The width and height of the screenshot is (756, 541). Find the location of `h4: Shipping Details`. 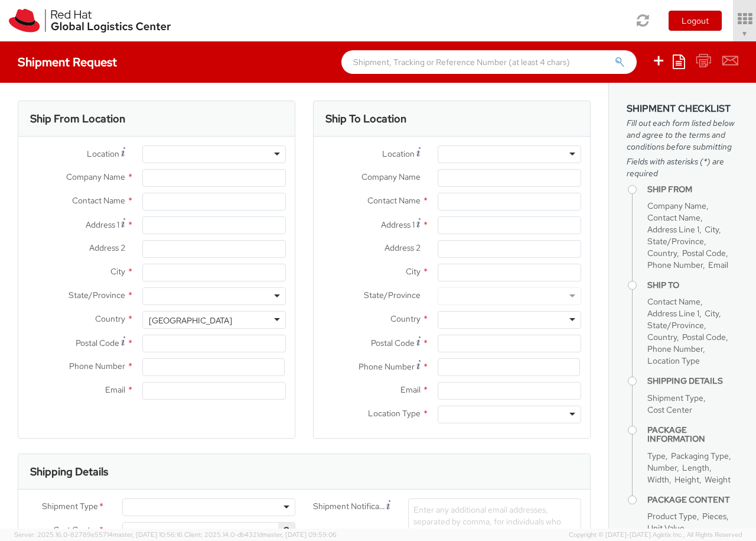

h4: Shipping Details is located at coordinates (693, 381).